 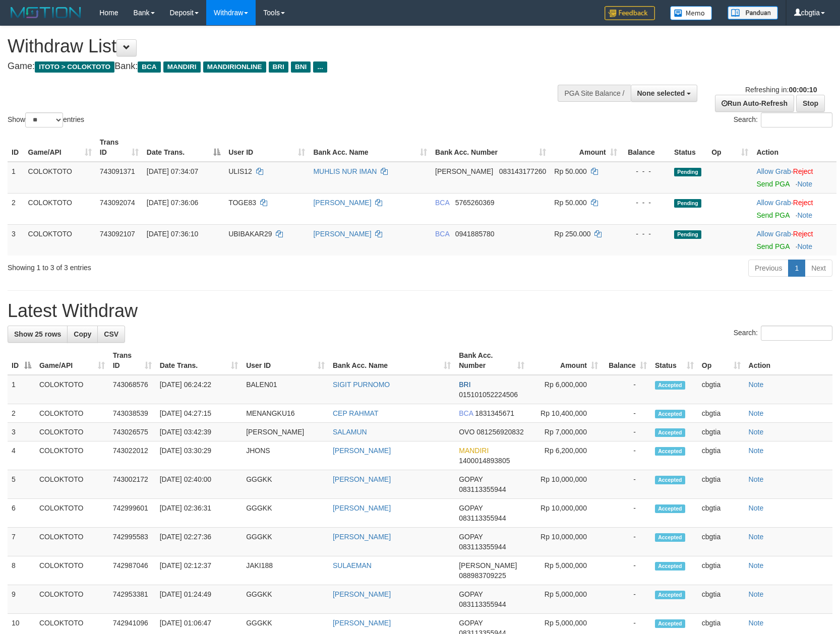 What do you see at coordinates (278, 67) in the screenshot?
I see `span: BRI` at bounding box center [278, 67].